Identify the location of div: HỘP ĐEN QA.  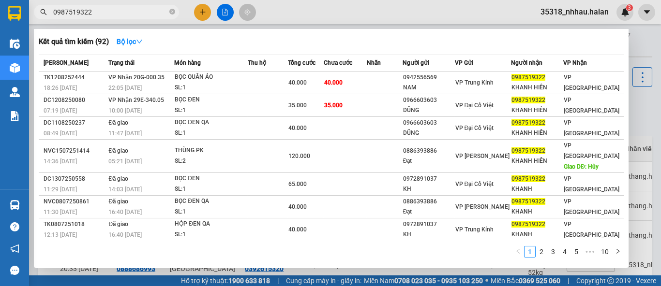
(211, 225).